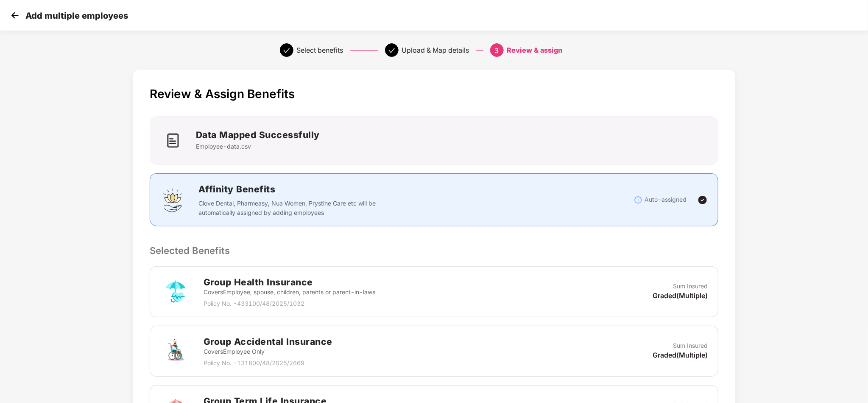 The image size is (868, 403). Describe the element at coordinates (702, 200) in the screenshot. I see `img: svg+xml;base64,PHN2ZyBpZD0iVGljay0yNHgyNCIgeG1sbnM9Imh0dHA6Ly93d3cudzMub3JnLzIwMDAvc3ZnIiB3aWR0aD...` at that location.